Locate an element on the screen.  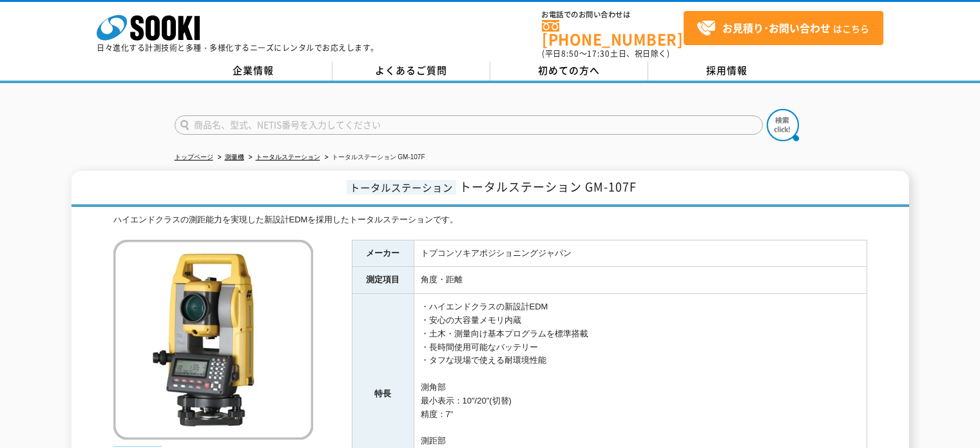
img: btn_search.png is located at coordinates (782, 125).